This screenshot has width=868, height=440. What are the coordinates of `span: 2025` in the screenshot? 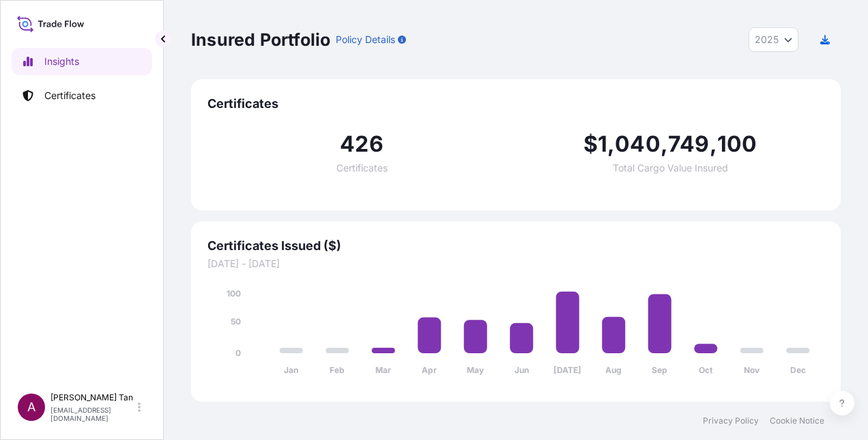 It's located at (767, 39).